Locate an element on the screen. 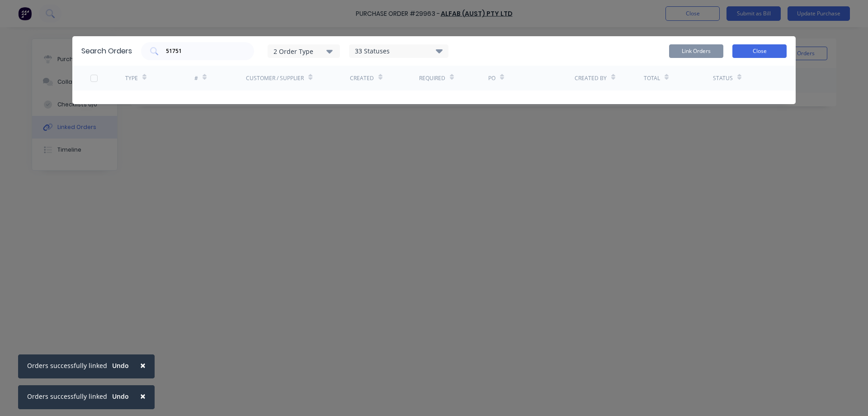 This screenshot has height=416, width=868. div: Created is located at coordinates (362, 78).